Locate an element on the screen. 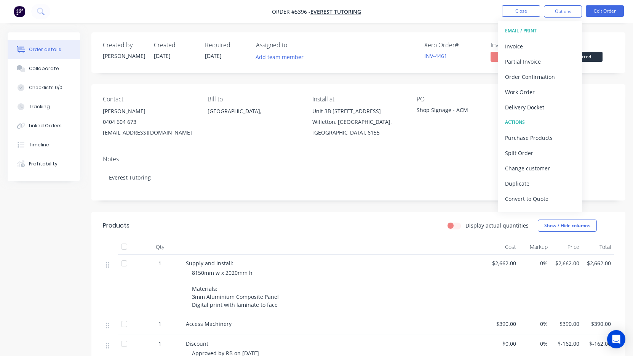  div: Created is located at coordinates (175, 45).